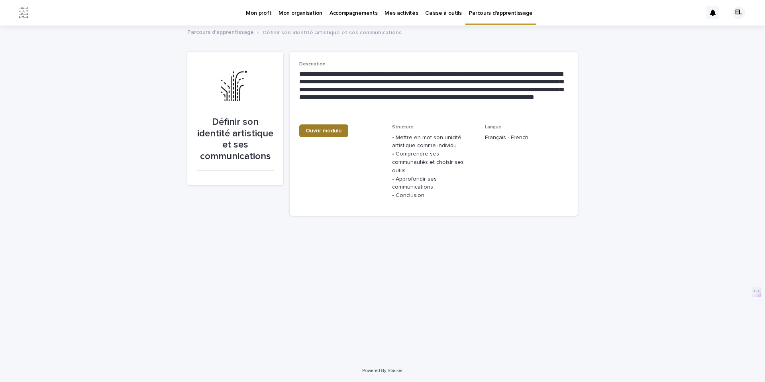 This screenshot has height=382, width=765. I want to click on span: Ouvrir module, so click(323, 131).